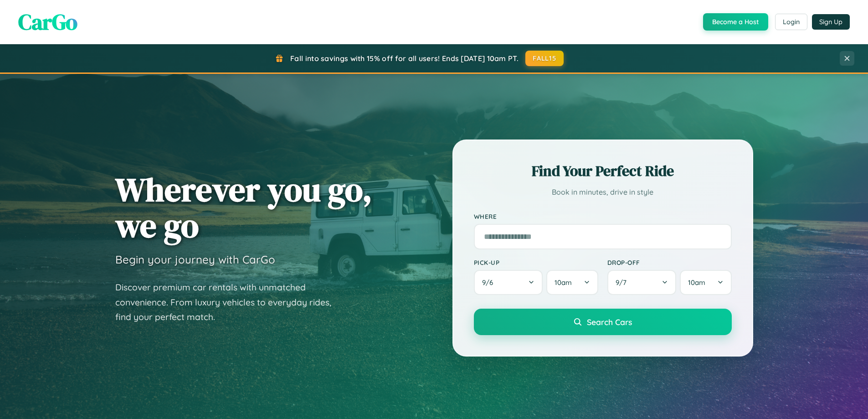 The height and width of the screenshot is (419, 868). Describe the element at coordinates (545, 58) in the screenshot. I see `button: FALL15` at that location.